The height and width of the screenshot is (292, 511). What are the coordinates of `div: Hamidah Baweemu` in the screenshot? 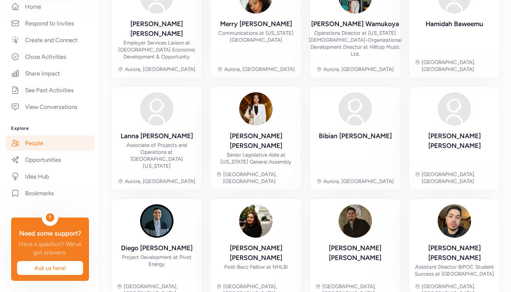 It's located at (454, 24).